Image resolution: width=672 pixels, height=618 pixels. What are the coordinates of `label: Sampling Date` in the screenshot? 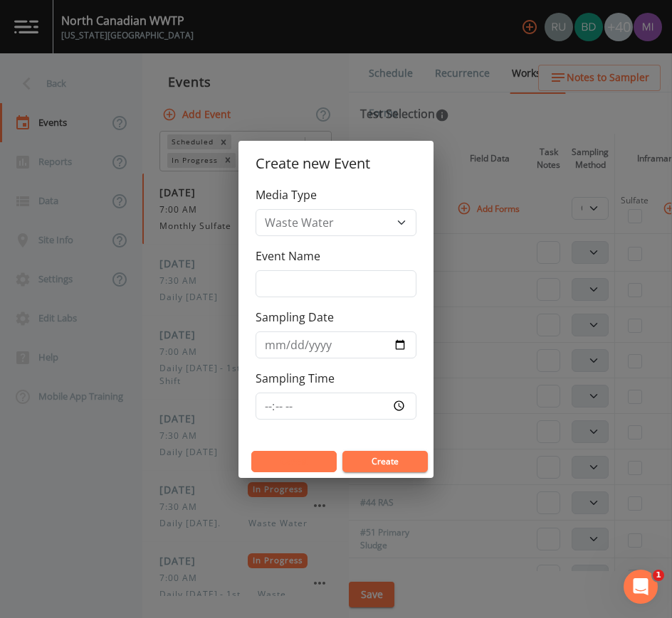 It's located at (295, 317).